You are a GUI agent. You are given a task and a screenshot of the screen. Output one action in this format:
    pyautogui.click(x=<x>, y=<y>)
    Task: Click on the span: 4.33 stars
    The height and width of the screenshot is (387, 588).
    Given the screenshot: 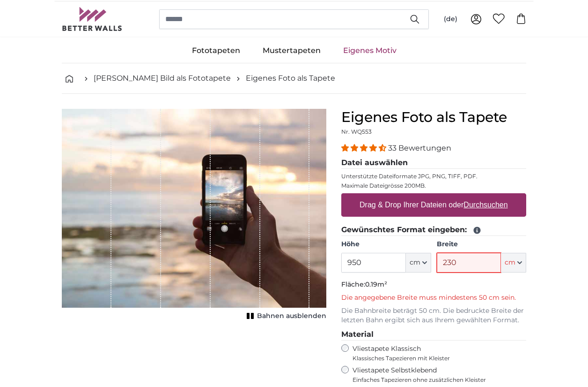 What is the action you would take?
    pyautogui.click(x=365, y=148)
    